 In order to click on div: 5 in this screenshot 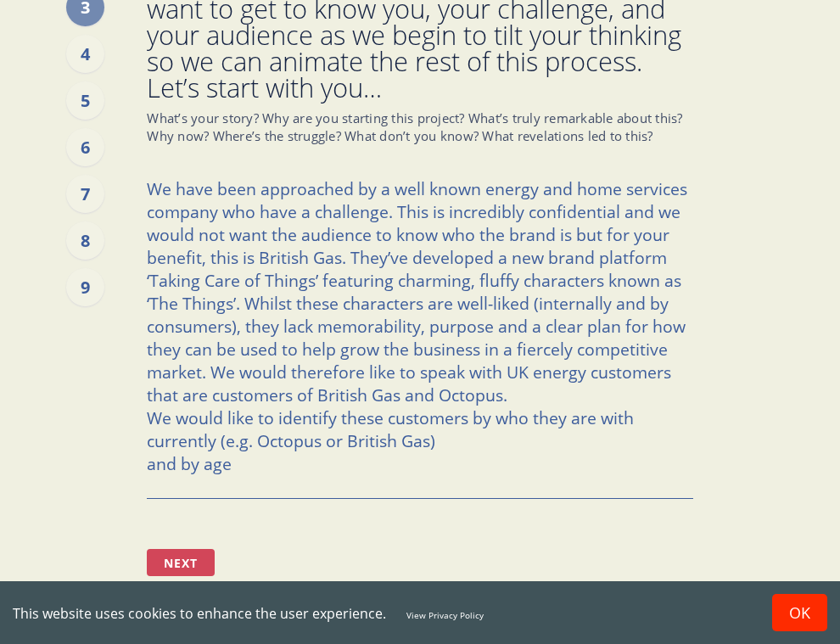, I will do `click(84, 101)`.